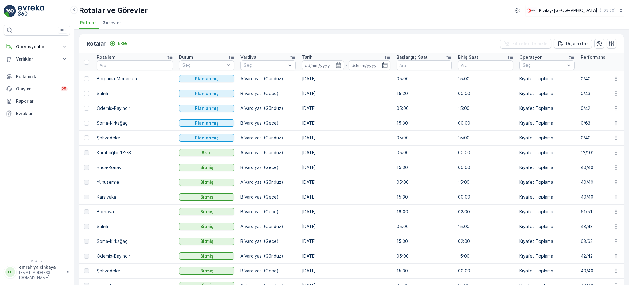 This screenshot has height=285, width=629. I want to click on p: Raporlar, so click(42, 101).